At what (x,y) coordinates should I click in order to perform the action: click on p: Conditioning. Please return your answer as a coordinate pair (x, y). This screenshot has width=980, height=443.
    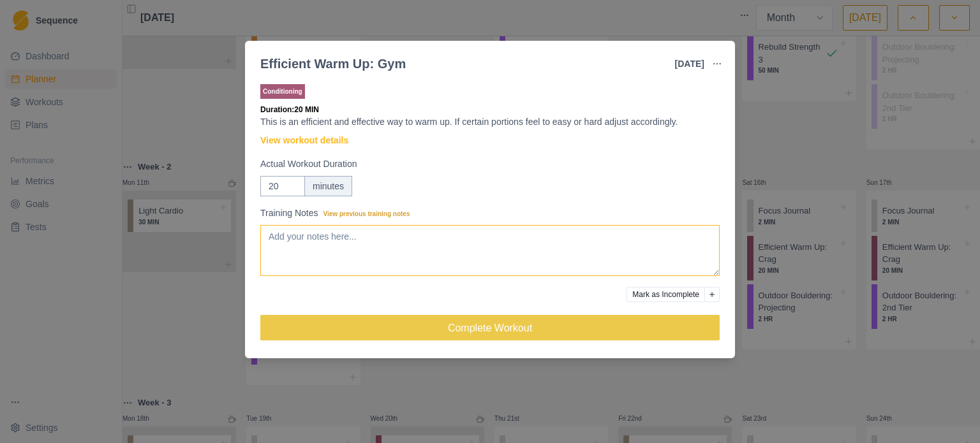
    Looking at the image, I should click on (282, 91).